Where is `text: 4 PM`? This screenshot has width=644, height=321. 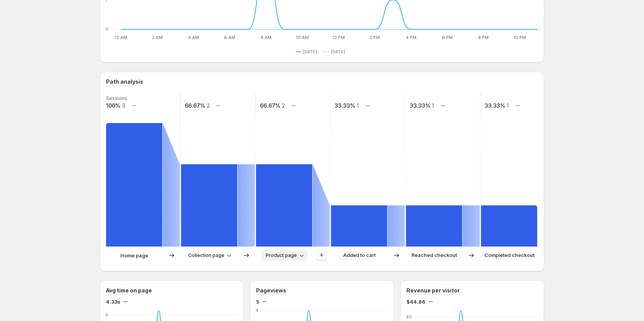 text: 4 PM is located at coordinates (411, 38).